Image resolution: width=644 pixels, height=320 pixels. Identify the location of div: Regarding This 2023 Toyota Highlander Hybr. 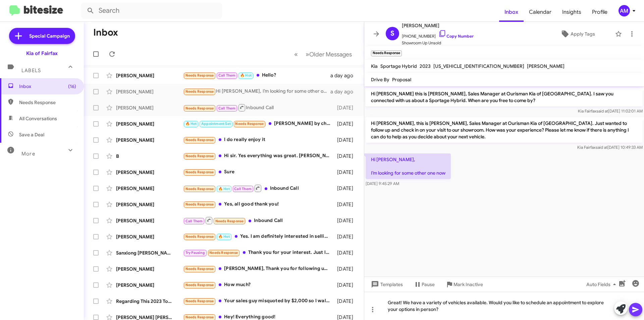
(149, 301).